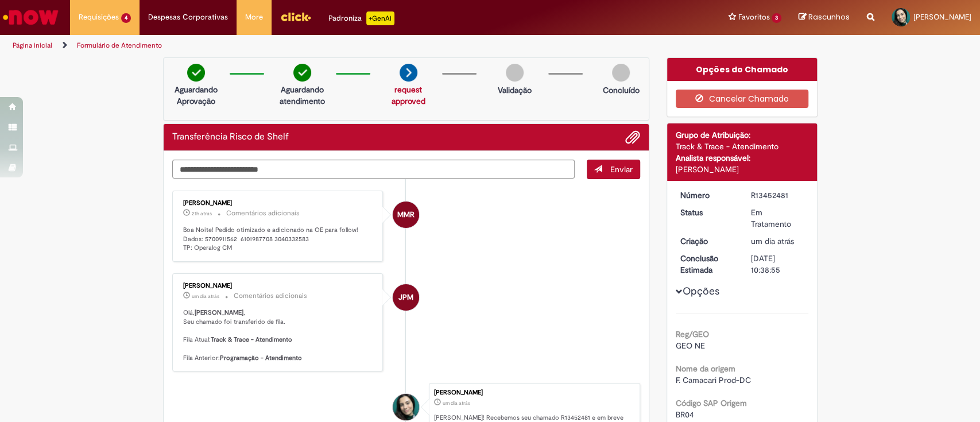 This screenshot has height=422, width=980. Describe the element at coordinates (201, 214) in the screenshot. I see `span: 21h atrás` at that location.